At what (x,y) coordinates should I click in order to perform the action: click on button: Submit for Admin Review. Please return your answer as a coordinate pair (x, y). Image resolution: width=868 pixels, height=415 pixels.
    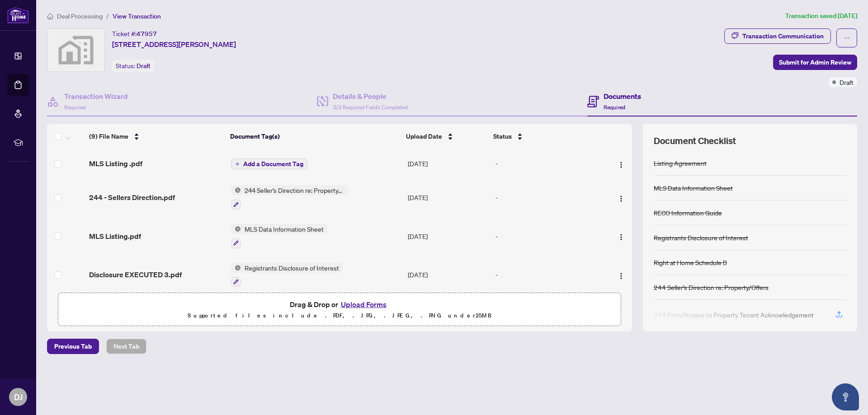
    Looking at the image, I should click on (815, 63).